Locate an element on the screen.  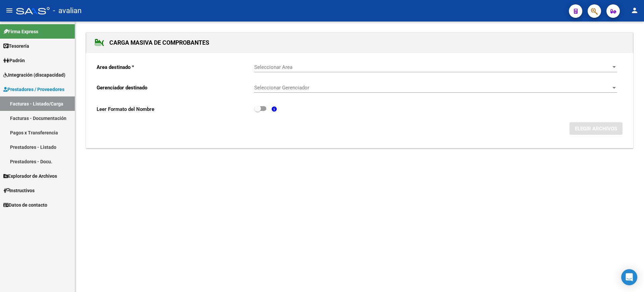
mat-icon: menu is located at coordinates (10, 11).